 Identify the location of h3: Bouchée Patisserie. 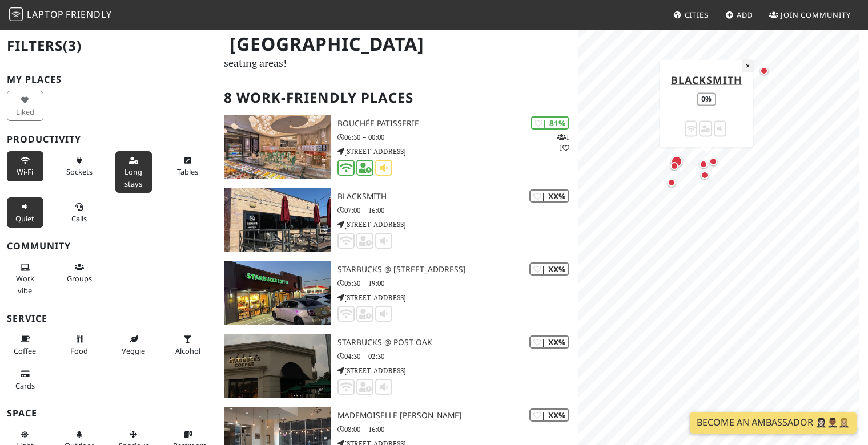
(458, 123).